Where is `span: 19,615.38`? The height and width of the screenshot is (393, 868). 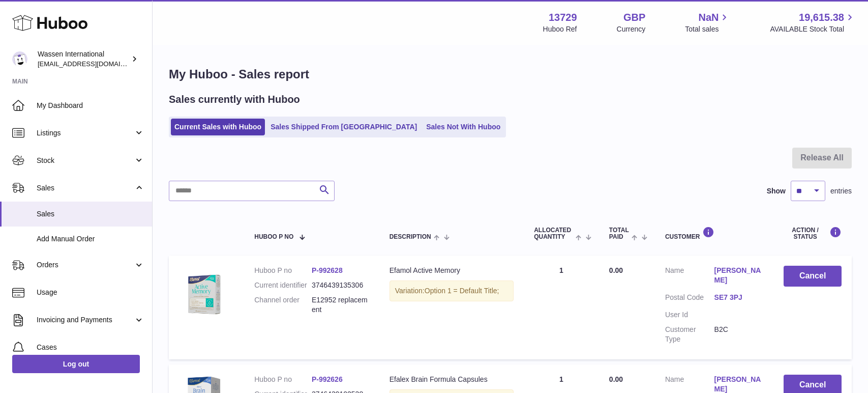
span: 19,615.38 is located at coordinates (821, 17).